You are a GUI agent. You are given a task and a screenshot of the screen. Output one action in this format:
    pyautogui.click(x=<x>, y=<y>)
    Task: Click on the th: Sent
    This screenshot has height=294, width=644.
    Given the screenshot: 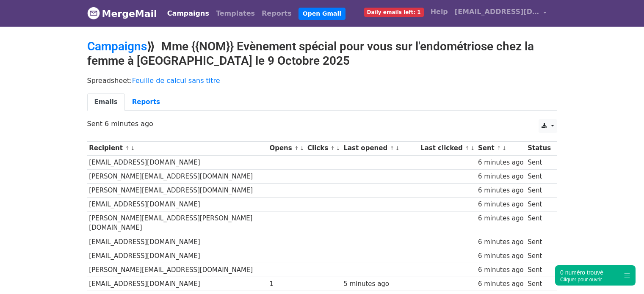 What is the action you would take?
    pyautogui.click(x=500, y=148)
    